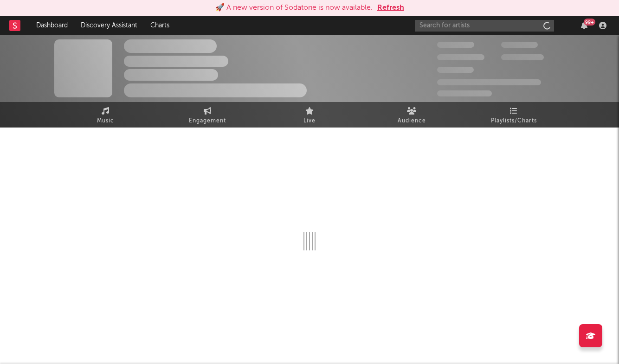  I want to click on span: 50,000,000 Monthly Listeners, so click(489, 82).